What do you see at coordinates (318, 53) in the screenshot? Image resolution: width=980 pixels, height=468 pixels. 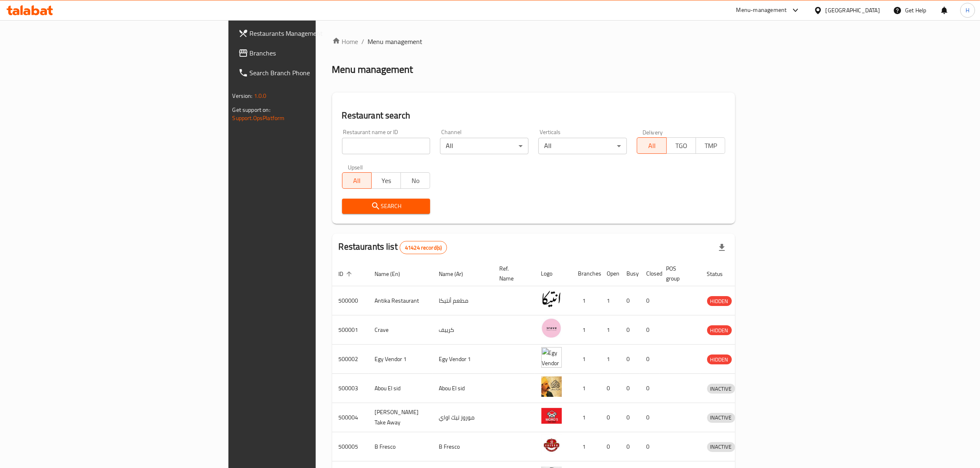 I see `span: Branches` at bounding box center [318, 53].